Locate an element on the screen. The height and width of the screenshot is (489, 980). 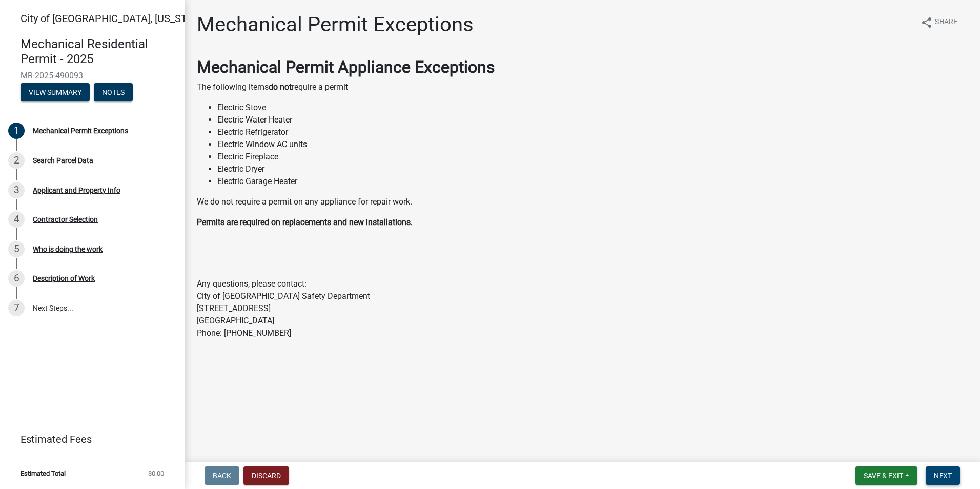
div: Description of Work is located at coordinates (64, 278).